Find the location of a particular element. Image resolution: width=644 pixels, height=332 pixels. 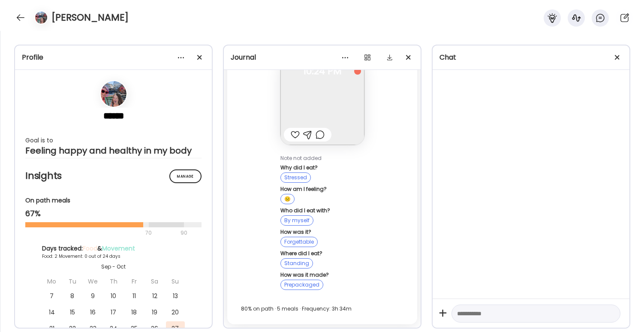

div: Manage is located at coordinates (185, 176).